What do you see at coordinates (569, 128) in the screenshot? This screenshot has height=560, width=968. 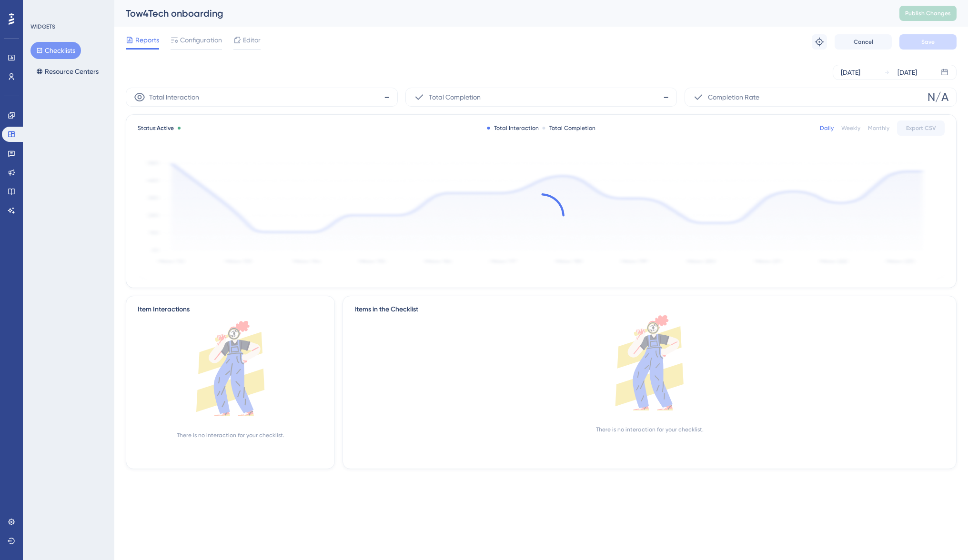 I see `div: Total Completion` at bounding box center [569, 128].